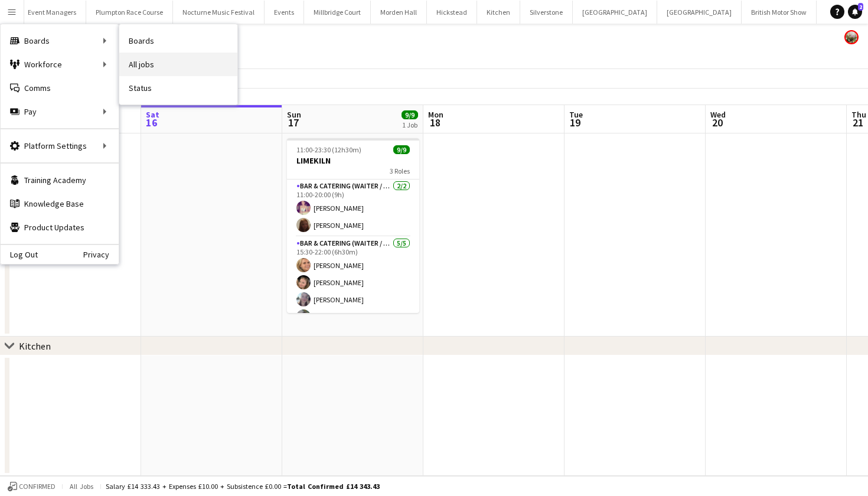 The height and width of the screenshot is (496, 868). Describe the element at coordinates (434, 122) in the screenshot. I see `span: 18` at that location.